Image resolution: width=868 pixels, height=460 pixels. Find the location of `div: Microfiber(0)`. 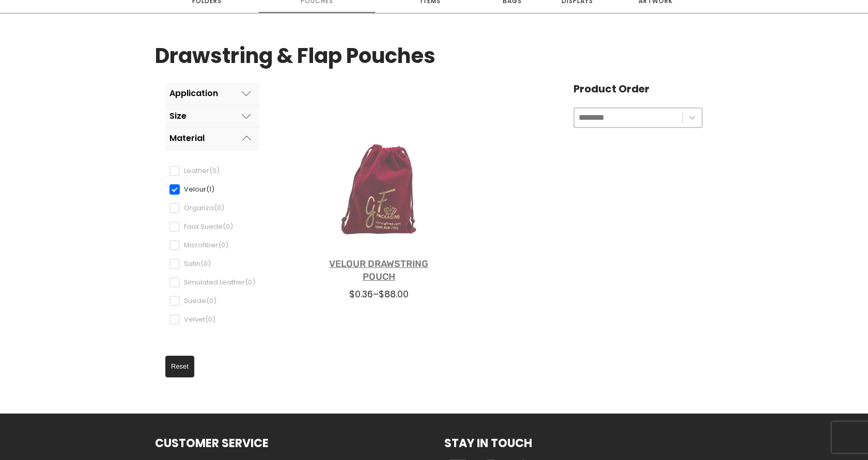

div: Microfiber(0) is located at coordinates (212, 246).